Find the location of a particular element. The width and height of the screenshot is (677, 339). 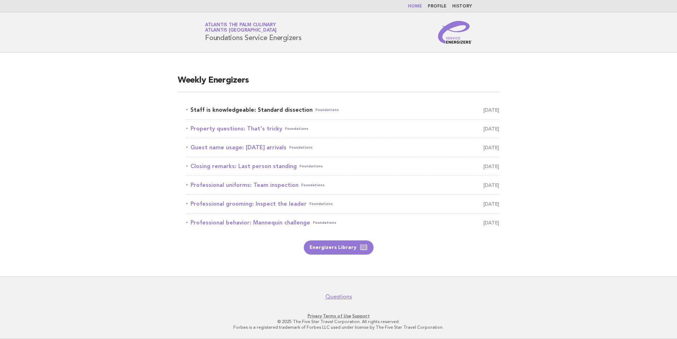

a: Support is located at coordinates (361, 316).